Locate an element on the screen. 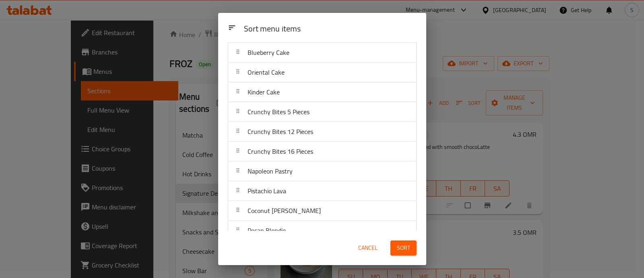 The image size is (644, 278). span: Crunchy Bites 12 Pieces is located at coordinates (280, 132).